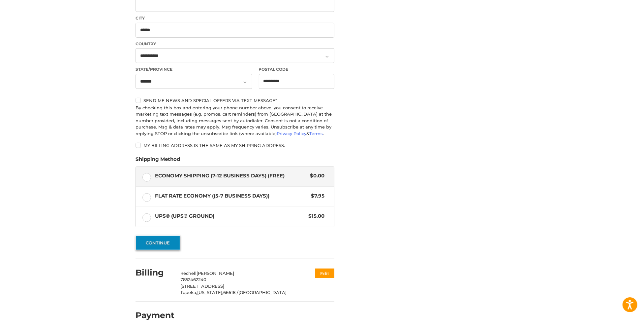 This screenshot has width=644, height=332. Describe the element at coordinates (315, 216) in the screenshot. I see `span: $15.00` at that location.